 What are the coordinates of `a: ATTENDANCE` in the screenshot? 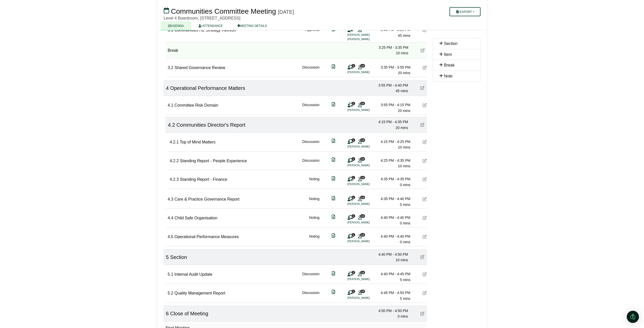 It's located at (210, 26).